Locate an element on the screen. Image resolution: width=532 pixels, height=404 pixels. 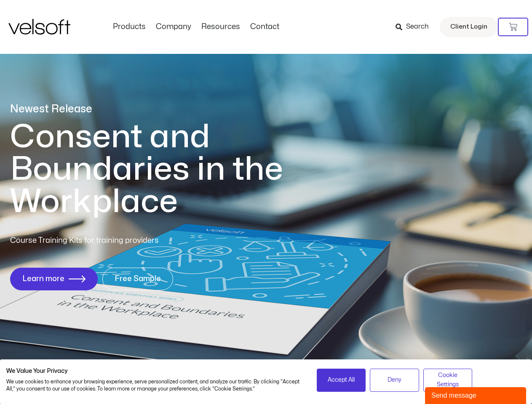
button: Deny all cookies is located at coordinates (394, 380).